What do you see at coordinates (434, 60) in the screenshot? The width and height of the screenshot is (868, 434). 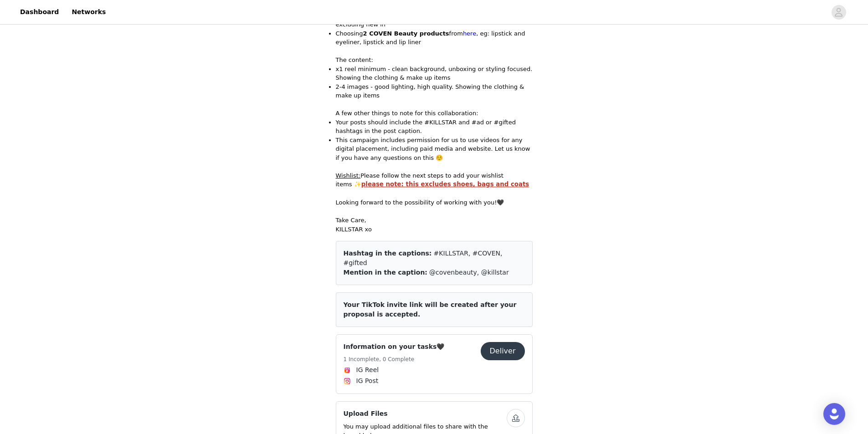 I see `p: The content:` at bounding box center [434, 60].